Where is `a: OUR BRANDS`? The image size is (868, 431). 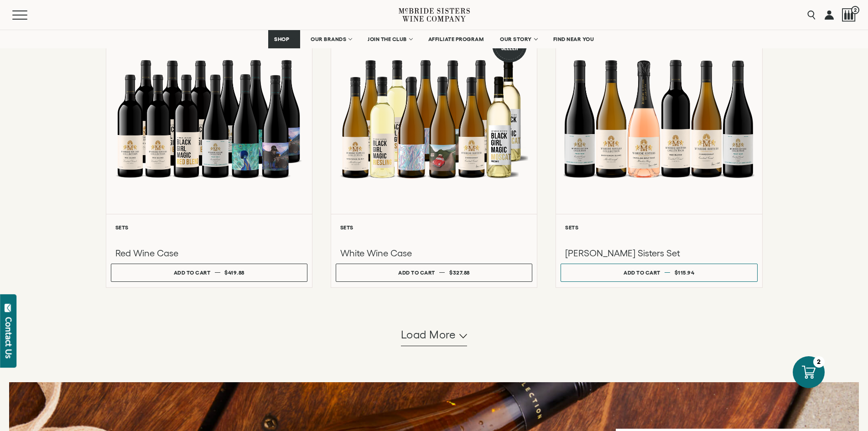 a: OUR BRANDS is located at coordinates (330, 40).